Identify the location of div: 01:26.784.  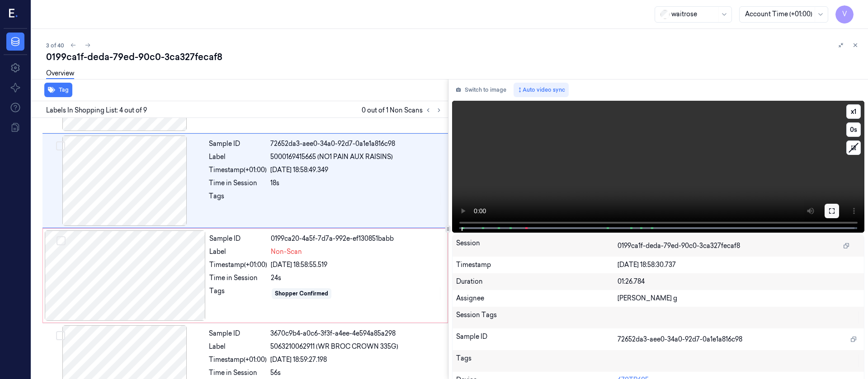
(739, 282).